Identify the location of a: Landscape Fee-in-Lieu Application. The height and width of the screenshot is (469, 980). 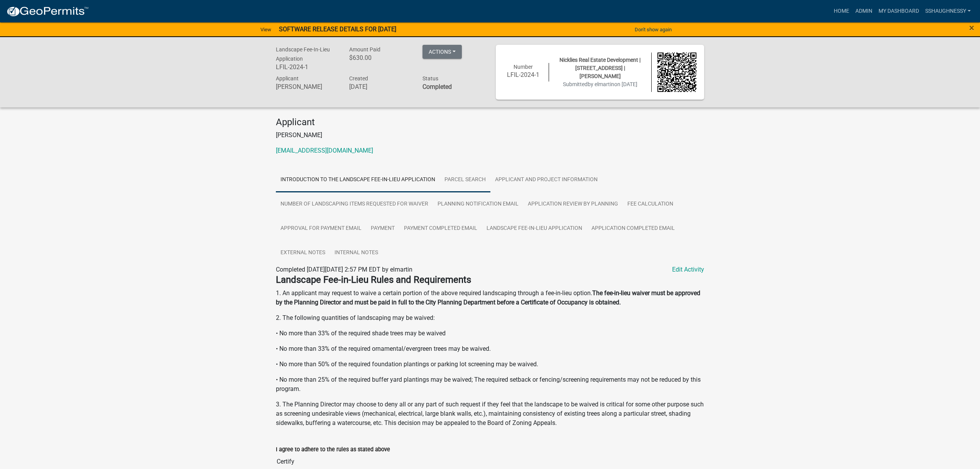
(535, 229).